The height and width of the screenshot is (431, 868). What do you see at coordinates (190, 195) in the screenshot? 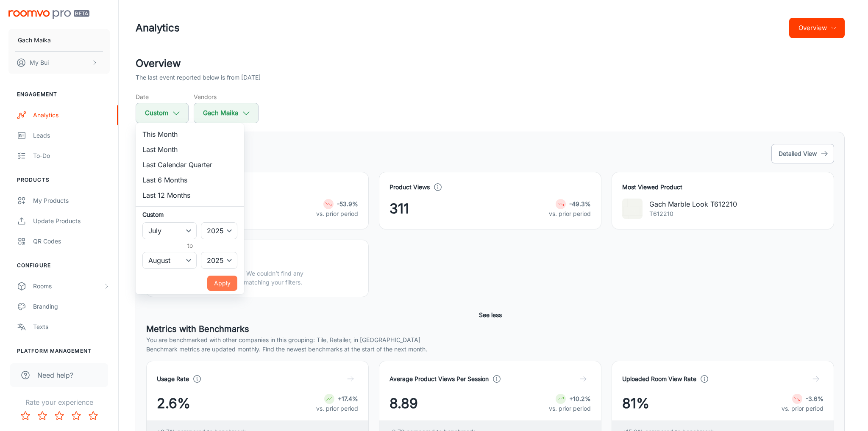
I see `li: Last 12 Months` at bounding box center [190, 195].